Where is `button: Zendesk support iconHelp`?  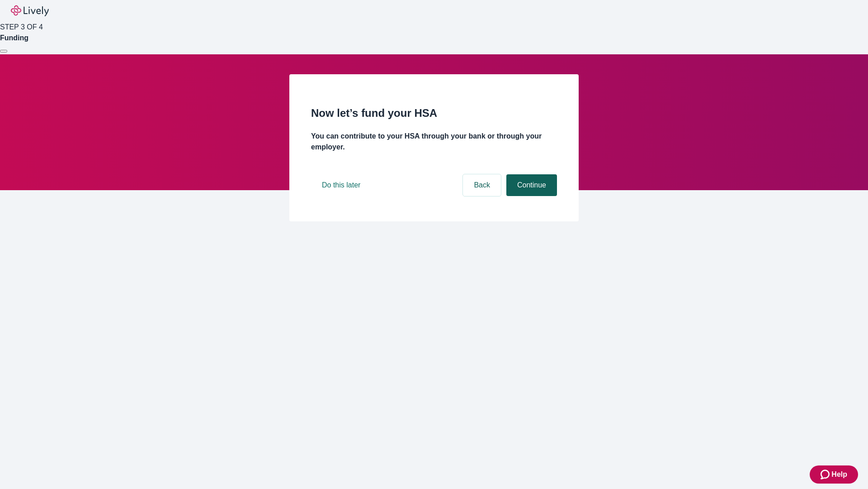
button: Zendesk support iconHelp is located at coordinates (834, 475).